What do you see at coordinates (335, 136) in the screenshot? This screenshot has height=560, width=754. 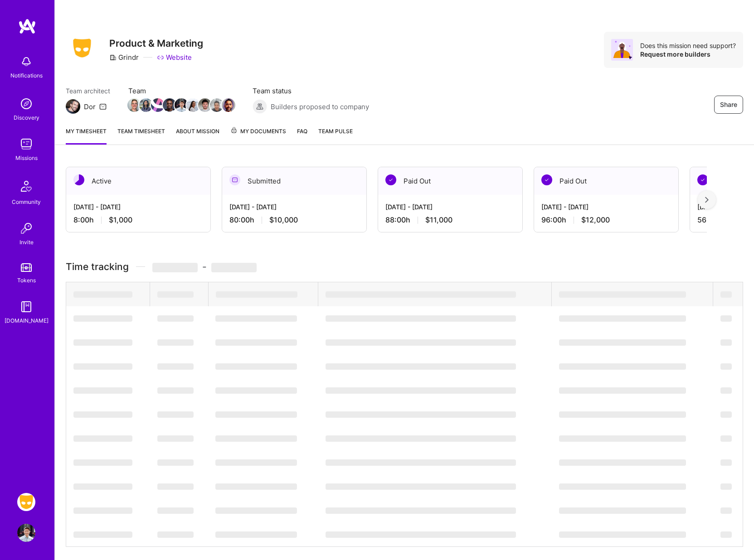 I see `a: Team Pulse` at bounding box center [335, 136].